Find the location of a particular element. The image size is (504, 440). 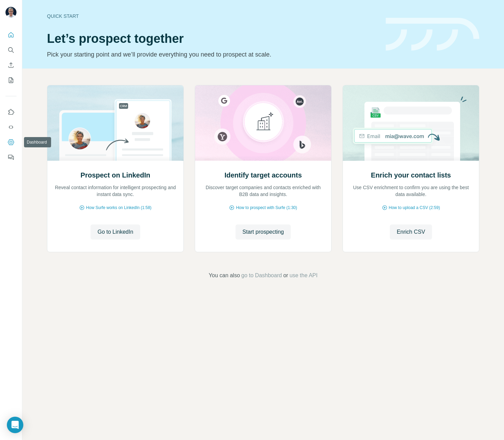

span: You can also is located at coordinates (225, 276).